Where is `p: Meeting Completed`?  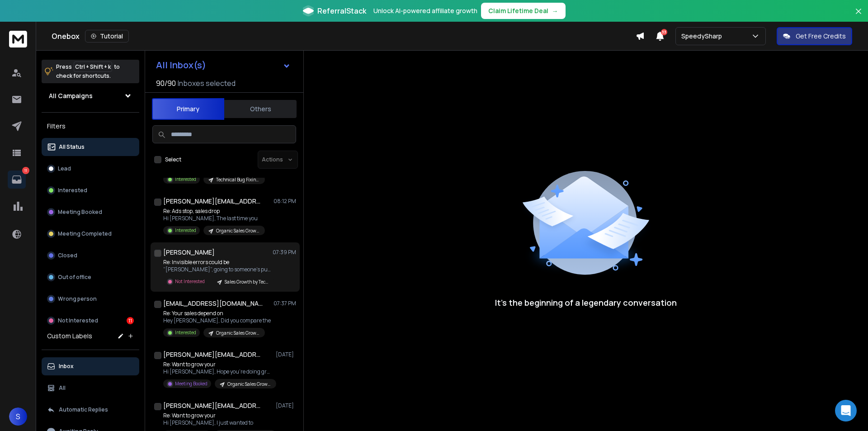 p: Meeting Completed is located at coordinates (85, 234).